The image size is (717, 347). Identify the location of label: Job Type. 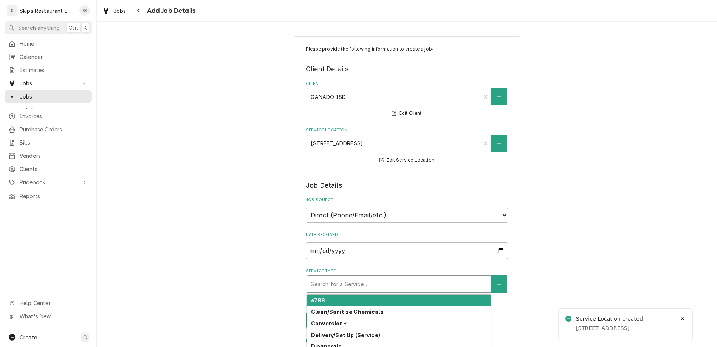
(407, 305).